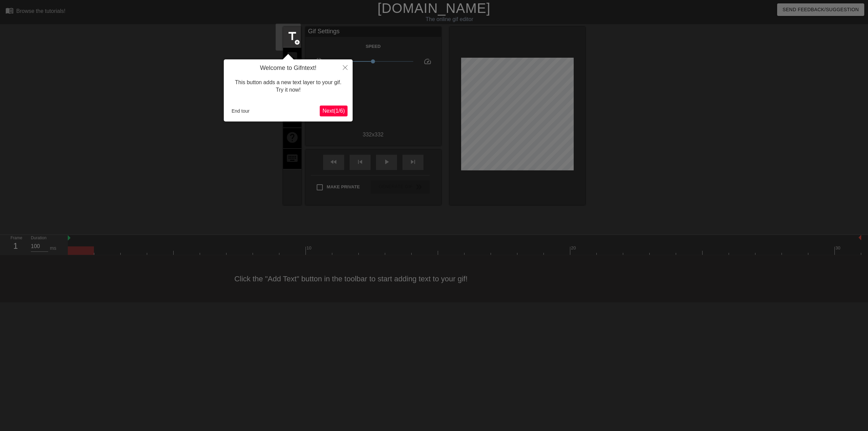 Image resolution: width=868 pixels, height=431 pixels. I want to click on h4: Welcome to Gifntext!, so click(288, 68).